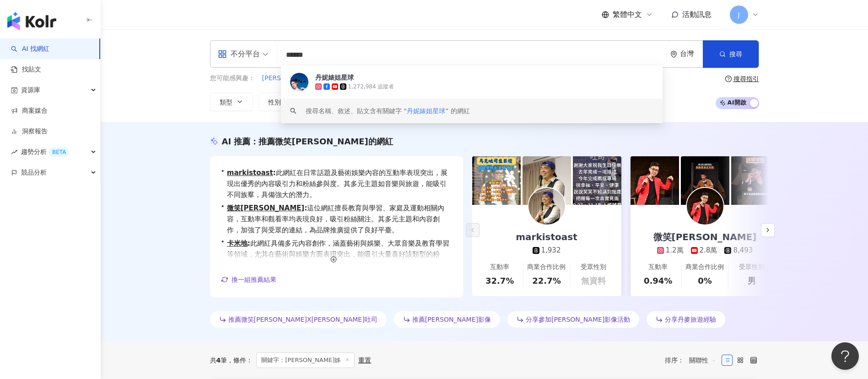 This screenshot has width=868, height=379. What do you see at coordinates (222, 54) in the screenshot?
I see `span: appstore` at bounding box center [222, 54].